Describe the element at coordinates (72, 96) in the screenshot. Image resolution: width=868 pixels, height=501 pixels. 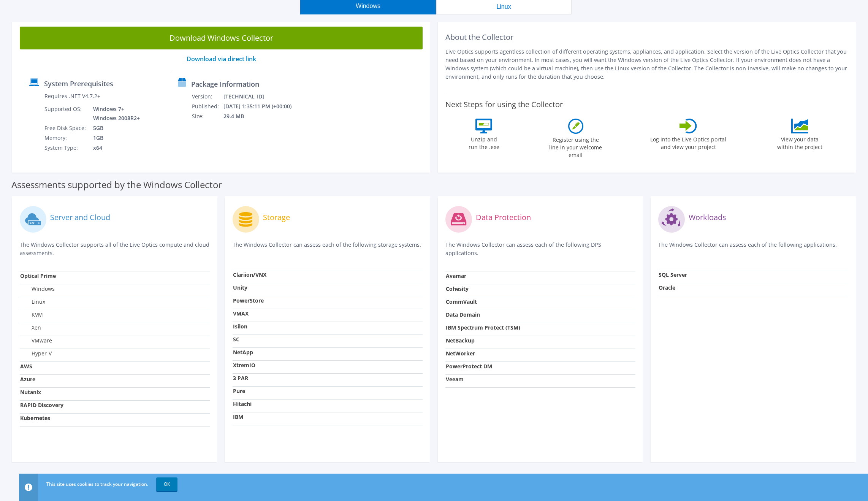
I see `label: Requires .NET V4.7.2+` at that location.